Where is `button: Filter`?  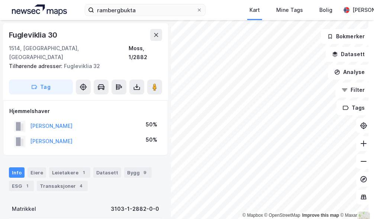
button: Filter is located at coordinates (353, 90).